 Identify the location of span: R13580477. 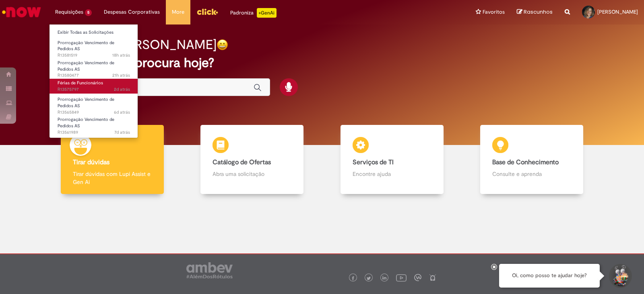
(94, 76).